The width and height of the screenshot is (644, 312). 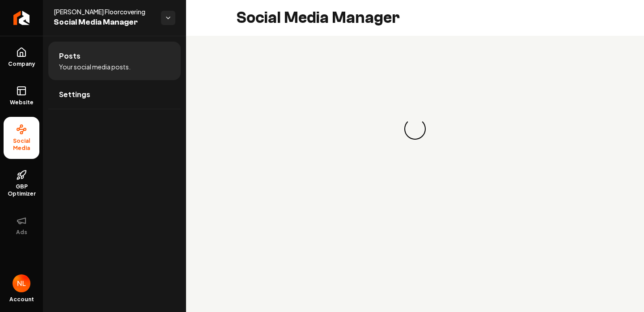 What do you see at coordinates (22, 226) in the screenshot?
I see `button: Ads` at bounding box center [22, 226].